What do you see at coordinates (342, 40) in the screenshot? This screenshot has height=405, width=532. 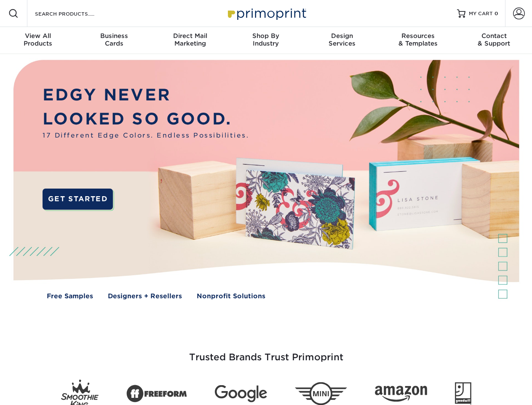 I see `div: Services` at bounding box center [342, 40].